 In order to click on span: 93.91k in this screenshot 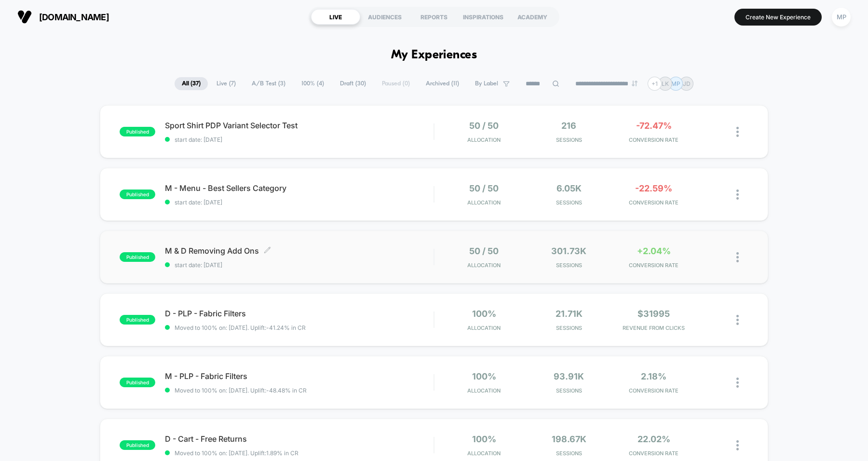, I will do `click(569, 376)`.